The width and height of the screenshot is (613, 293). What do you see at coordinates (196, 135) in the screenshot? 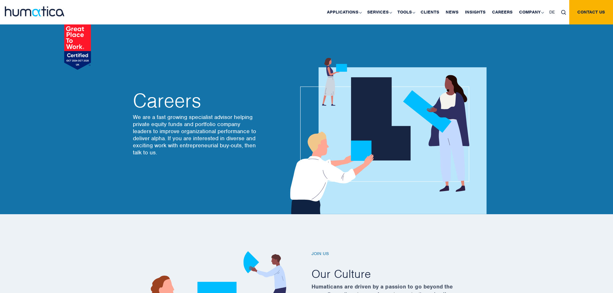
I see `p: We are a fast growing specialist advisor helping private equity funds and portfolio company leade...` at bounding box center [196, 135].